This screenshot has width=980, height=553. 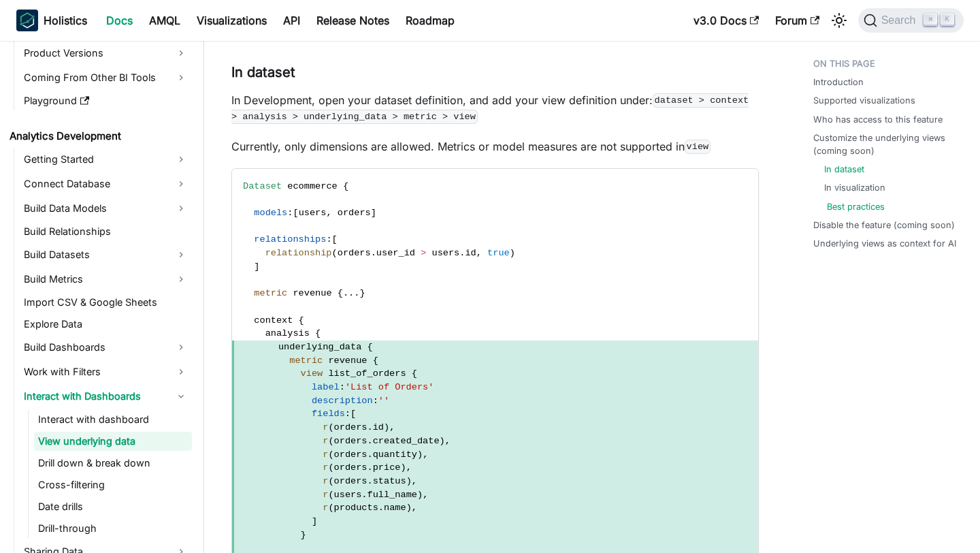 What do you see at coordinates (855, 187) in the screenshot?
I see `a: In visualization` at bounding box center [855, 187].